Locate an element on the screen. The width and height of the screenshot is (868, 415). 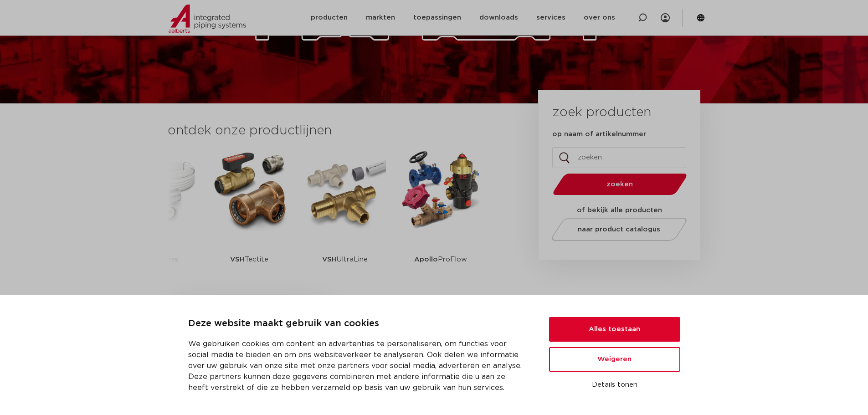
button: zoeken is located at coordinates (620, 184).